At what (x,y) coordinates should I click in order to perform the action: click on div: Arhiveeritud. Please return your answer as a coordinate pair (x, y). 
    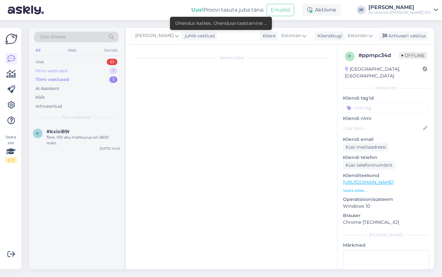
    Looking at the image, I should click on (49, 106).